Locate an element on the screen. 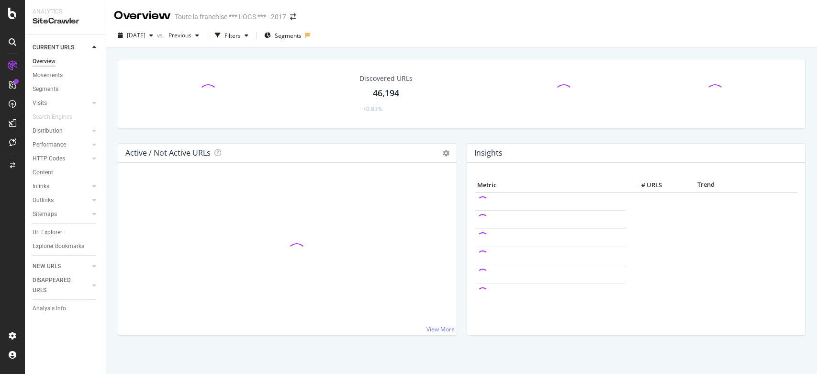  div: Discovered URLs is located at coordinates (386, 78).